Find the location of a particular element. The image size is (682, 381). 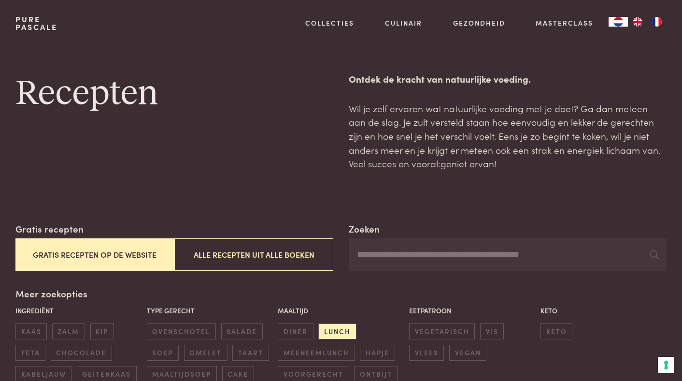

span: kaas is located at coordinates (31, 331).